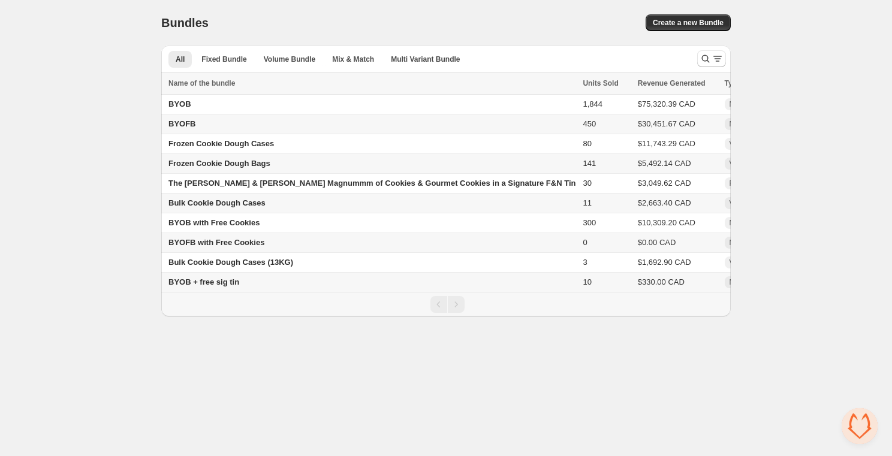 The height and width of the screenshot is (456, 892). Describe the element at coordinates (667, 223) in the screenshot. I see `span: $10,309.20 CAD` at that location.